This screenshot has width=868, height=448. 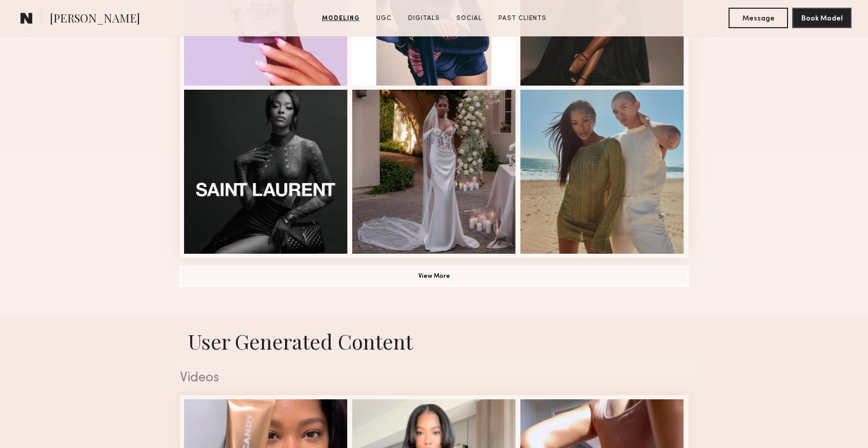 I want to click on a: UGC, so click(x=384, y=18).